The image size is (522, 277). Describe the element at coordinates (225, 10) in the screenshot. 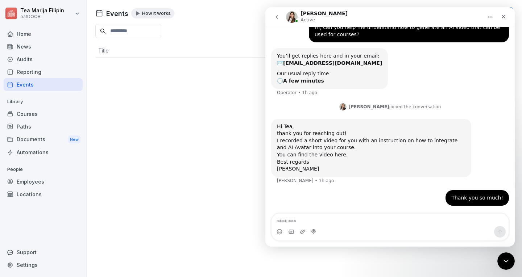

I see `button: Home` at that location.